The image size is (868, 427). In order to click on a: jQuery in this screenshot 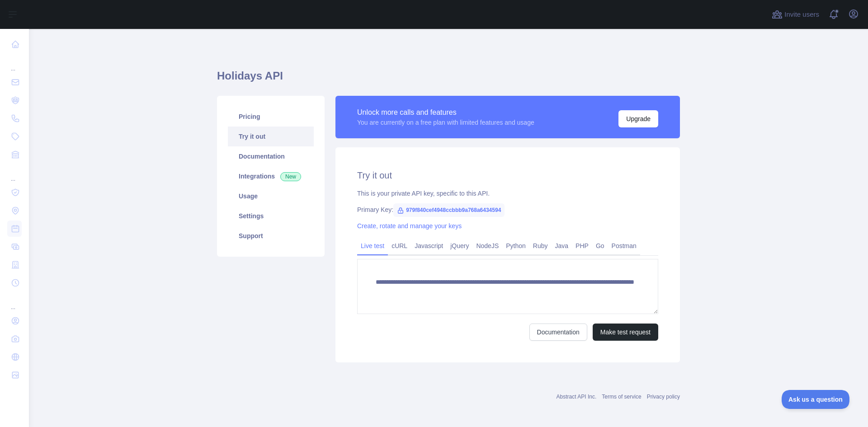, I will do `click(459, 246)`.